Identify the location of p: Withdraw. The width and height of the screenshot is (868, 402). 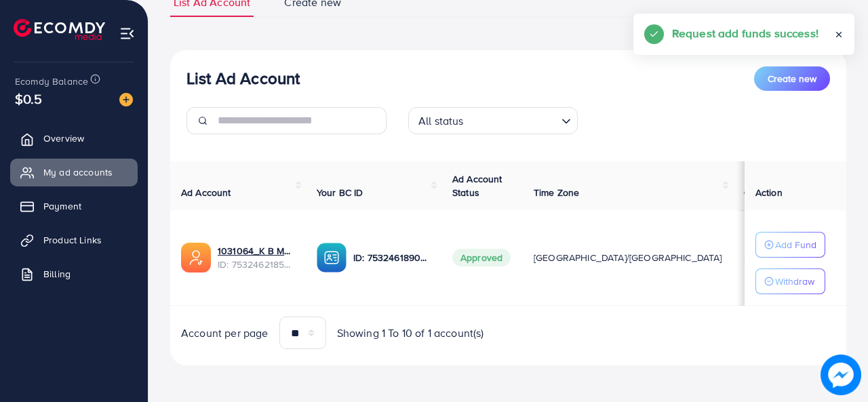
(795, 281).